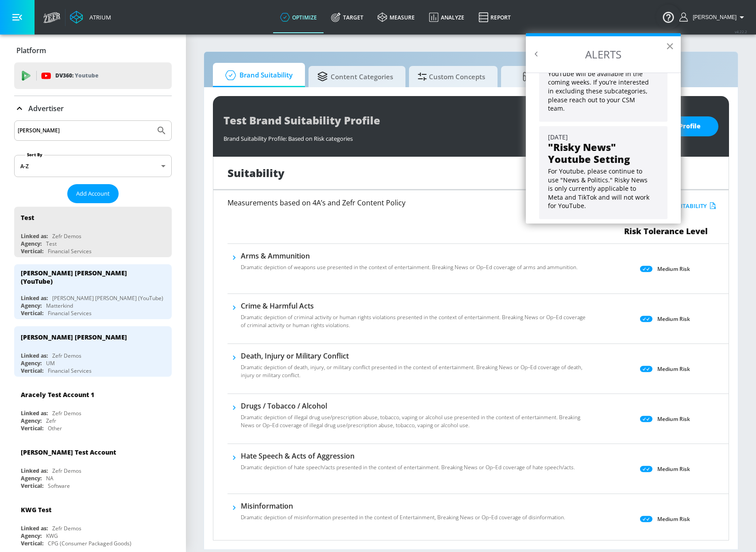  What do you see at coordinates (494, 17) in the screenshot?
I see `a: Report` at bounding box center [494, 17].